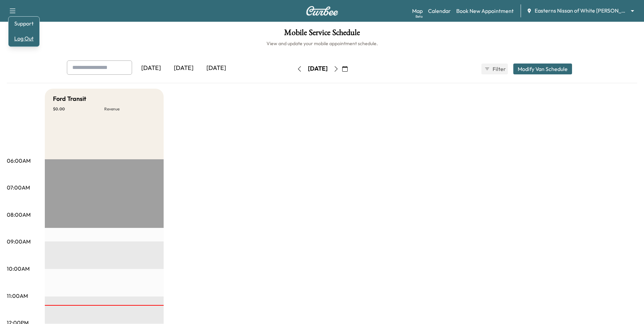 This screenshot has height=324, width=644. I want to click on a: MapBeta, so click(417, 11).